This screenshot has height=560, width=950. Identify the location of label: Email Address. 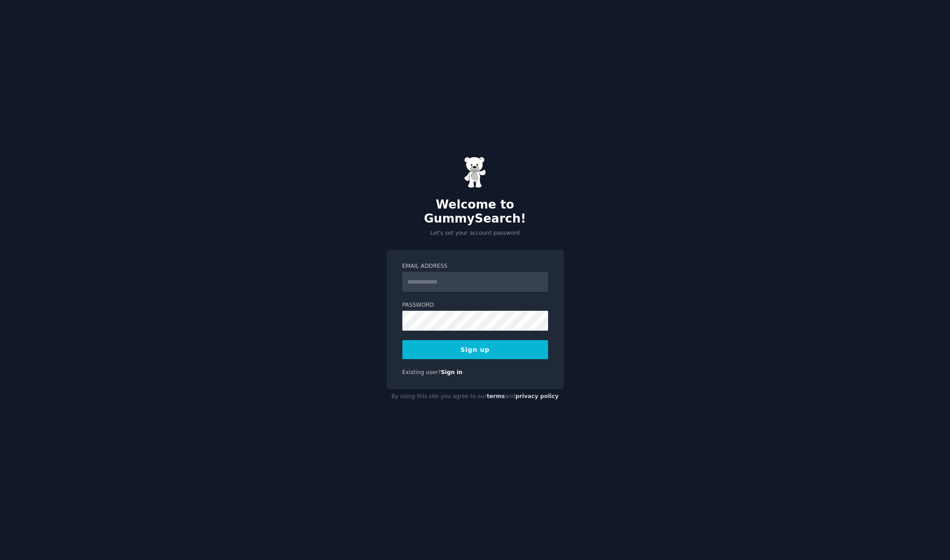
(475, 266).